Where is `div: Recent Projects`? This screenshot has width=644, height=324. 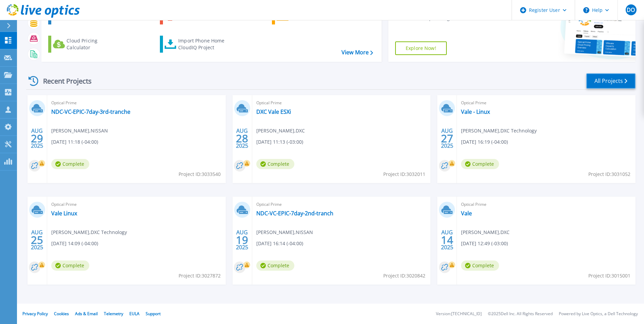
div: Recent Projects is located at coordinates (64, 81).